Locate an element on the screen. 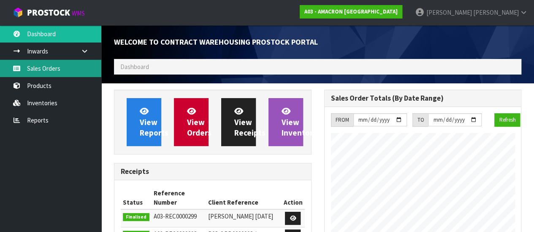  div: TO is located at coordinates (420, 120).